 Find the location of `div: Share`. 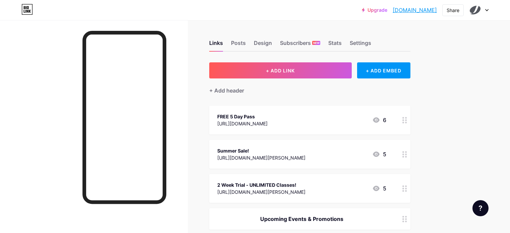

div: Share is located at coordinates (453, 10).